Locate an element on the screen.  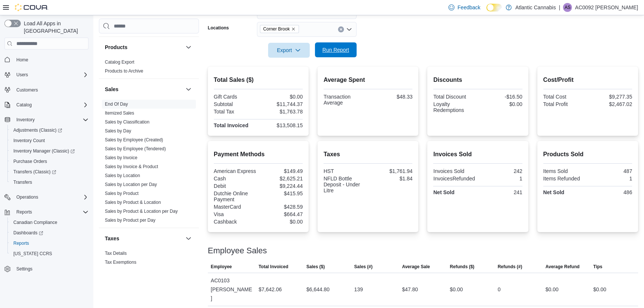
div: American Express is located at coordinates (235, 171).